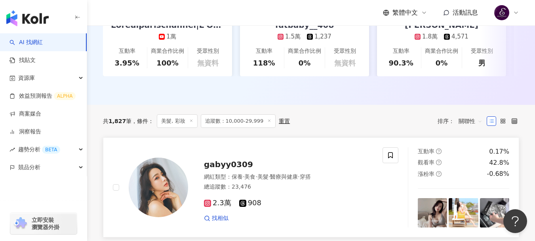 This screenshot has height=241, width=535. Describe the element at coordinates (220, 218) in the screenshot. I see `span: 找相似` at that location.